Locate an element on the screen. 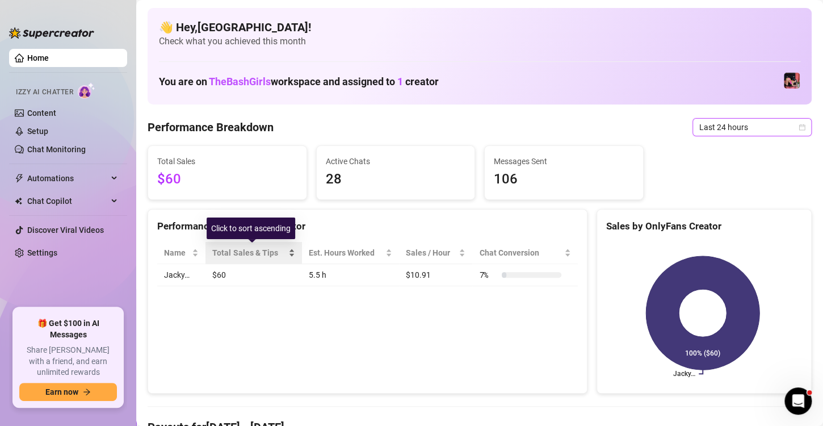  span: Total Sales & Tips is located at coordinates (249, 253).